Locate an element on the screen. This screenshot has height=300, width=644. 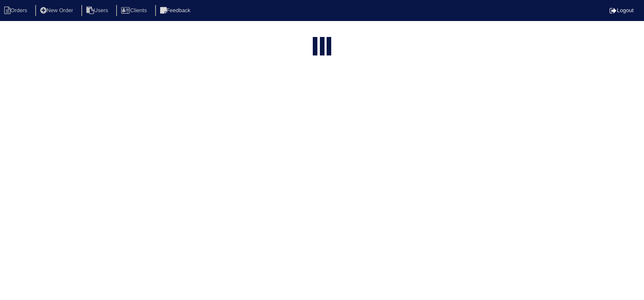
li: New Order is located at coordinates (58, 10).